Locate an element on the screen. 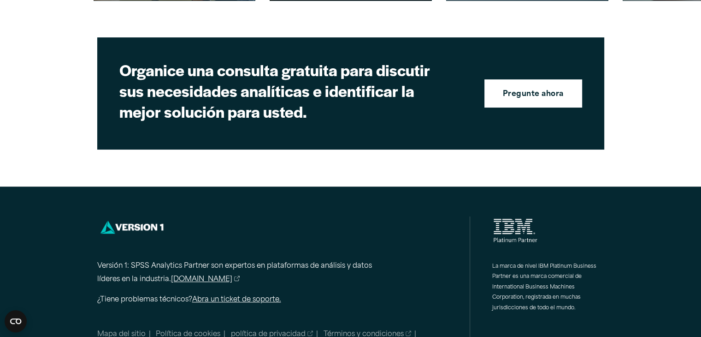  button: Abrir el widget CMP is located at coordinates (16, 321).